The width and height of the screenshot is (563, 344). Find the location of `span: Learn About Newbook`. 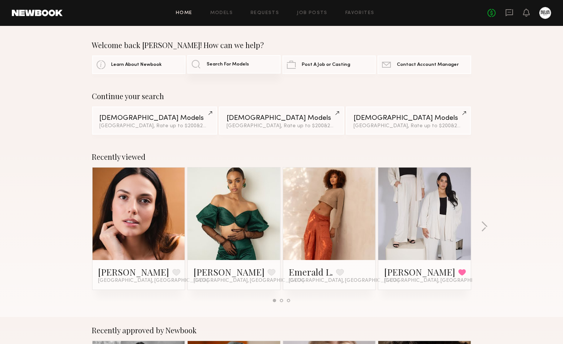

span: Learn About Newbook is located at coordinates (137, 65).